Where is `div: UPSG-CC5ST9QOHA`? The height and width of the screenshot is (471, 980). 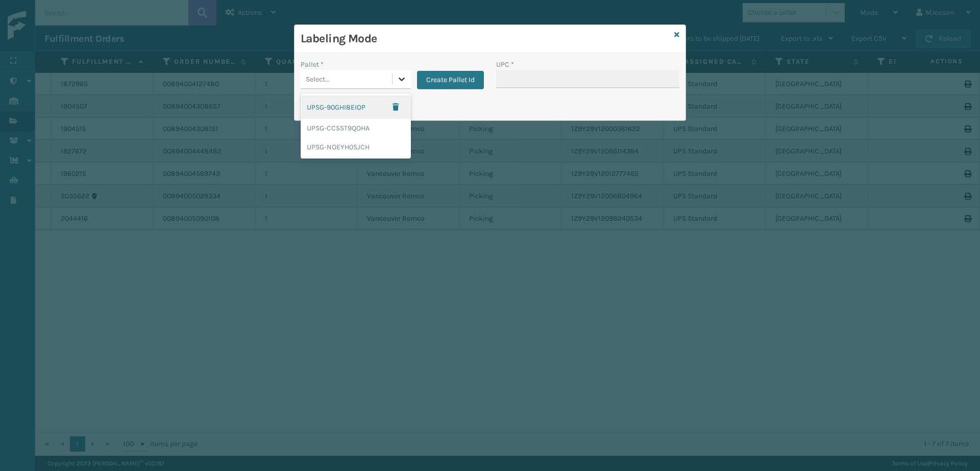 div: UPSG-CC5ST9QOHA is located at coordinates (356, 128).